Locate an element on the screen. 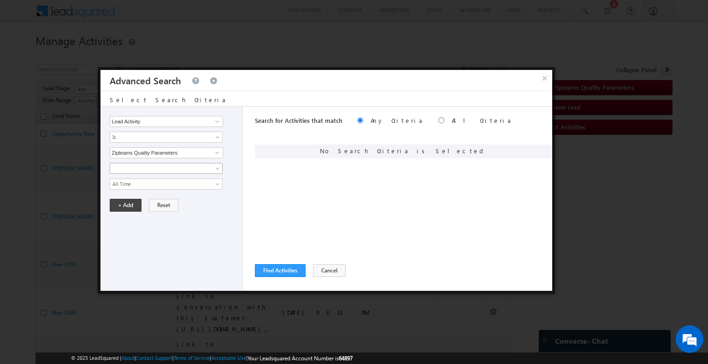  span: Select Search Criteria is located at coordinates (168, 100).